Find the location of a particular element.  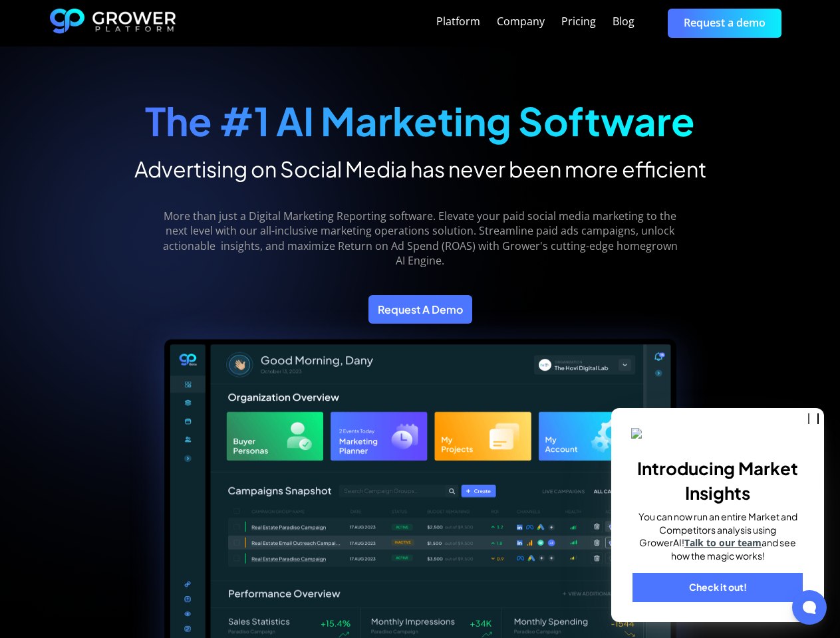

a: home is located at coordinates (113, 24).